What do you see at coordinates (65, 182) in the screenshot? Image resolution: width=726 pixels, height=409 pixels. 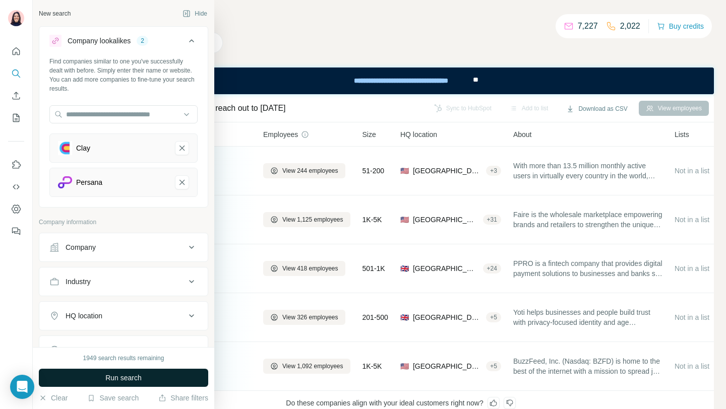 I see `img: Persana-logo` at bounding box center [65, 182].